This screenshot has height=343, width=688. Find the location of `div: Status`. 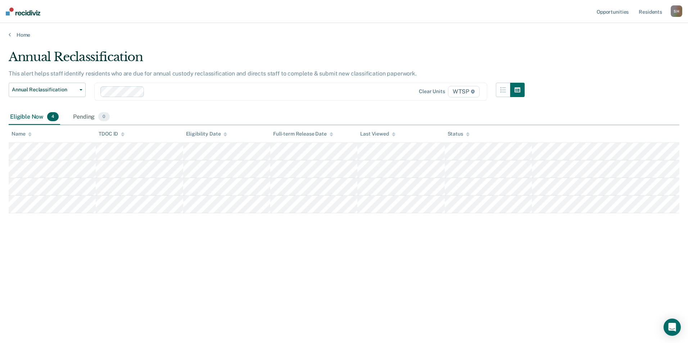

div: Status is located at coordinates (459, 134).